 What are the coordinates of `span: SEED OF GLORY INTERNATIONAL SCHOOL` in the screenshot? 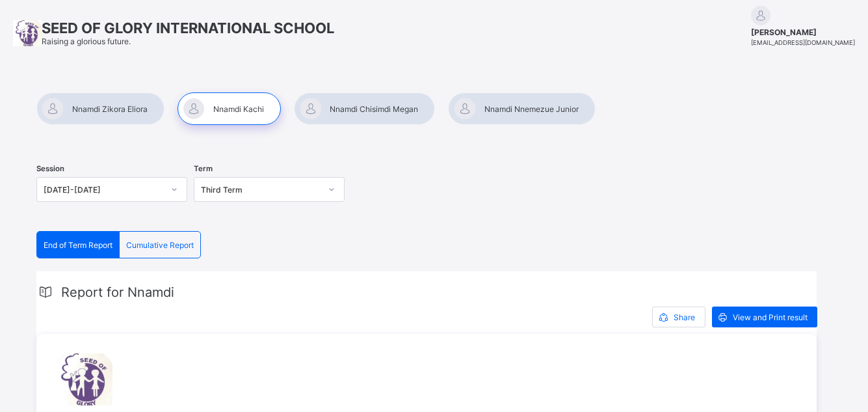 It's located at (188, 28).